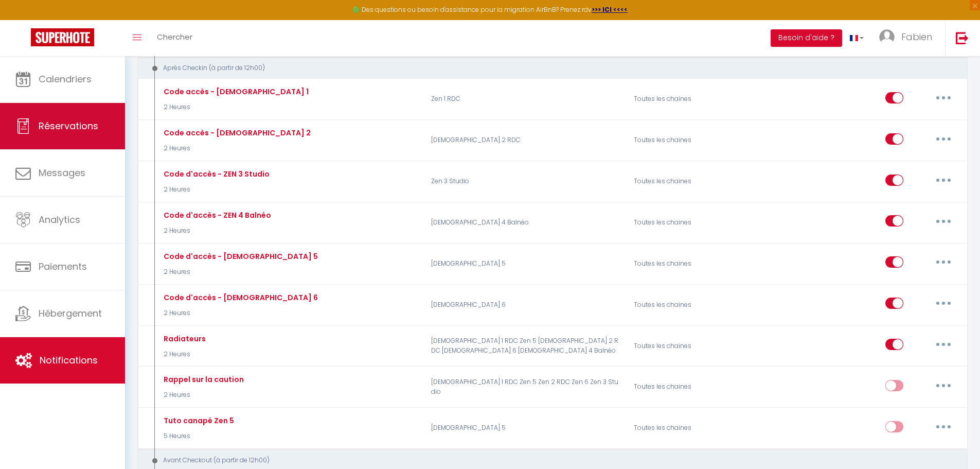 This screenshot has height=469, width=980. I want to click on p: Zen 1 RDC, so click(526, 99).